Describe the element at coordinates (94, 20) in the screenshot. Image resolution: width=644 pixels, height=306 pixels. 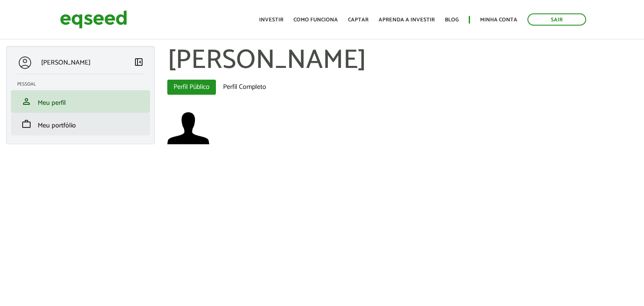
I see `img: EqSeed` at that location.